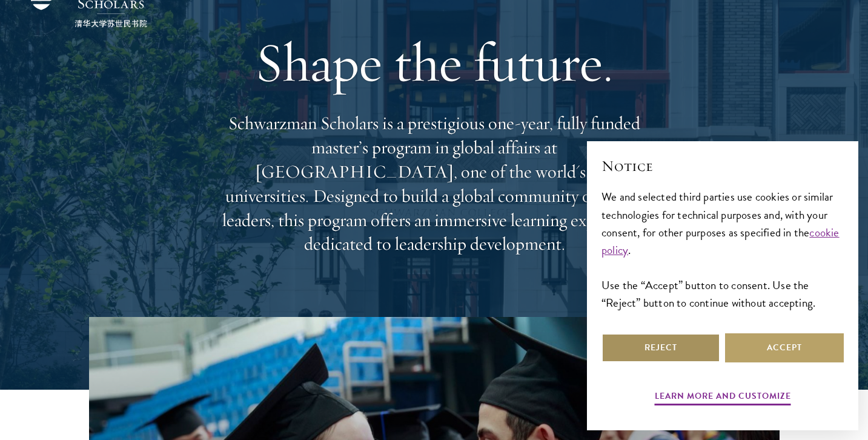 The width and height of the screenshot is (868, 440). Describe the element at coordinates (434, 183) in the screenshot. I see `p: Schwarzman Scholars is a prestigious one-year, fully funded master’s program in global affairs at...` at that location.